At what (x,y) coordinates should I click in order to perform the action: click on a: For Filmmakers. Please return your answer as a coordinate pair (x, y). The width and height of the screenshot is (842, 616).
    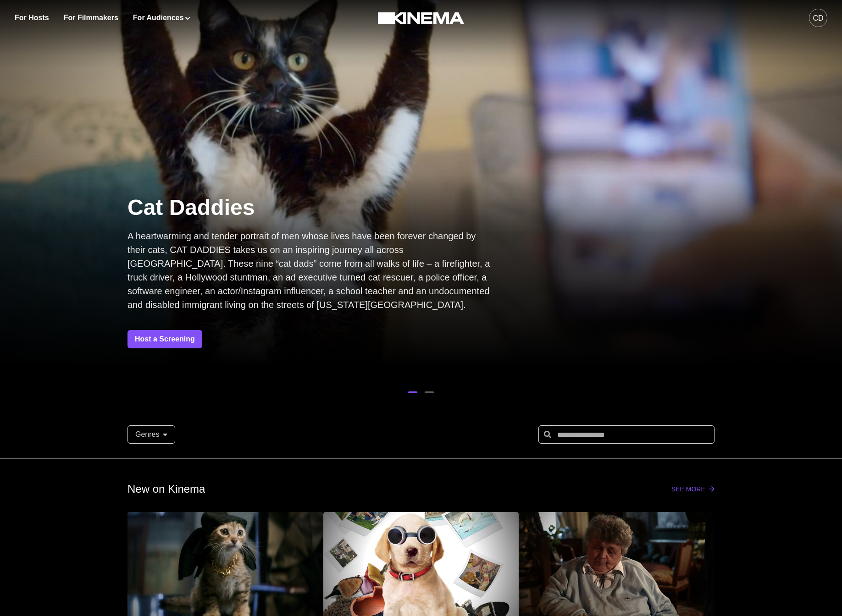
    Looking at the image, I should click on (91, 18).